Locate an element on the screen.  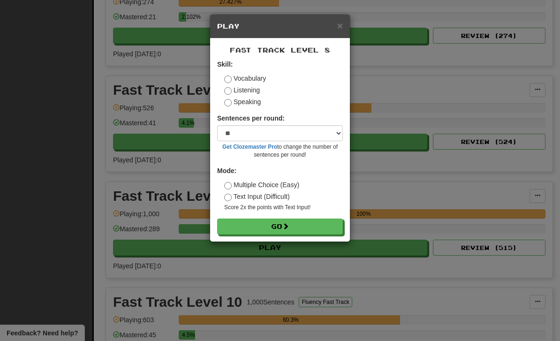
label: Multiple Choice (Easy) is located at coordinates (262, 185).